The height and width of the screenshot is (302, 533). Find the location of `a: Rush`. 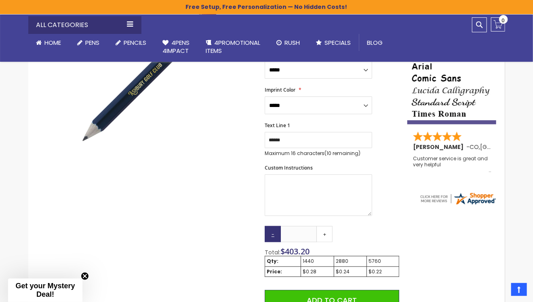

a: Rush is located at coordinates (289, 43).